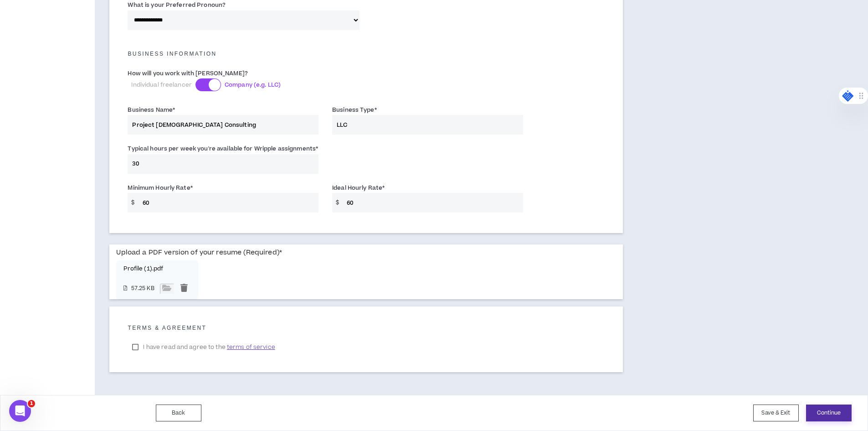 The width and height of the screenshot is (868, 431). I want to click on label: Upload a PDF version of your resume (Required), so click(199, 252).